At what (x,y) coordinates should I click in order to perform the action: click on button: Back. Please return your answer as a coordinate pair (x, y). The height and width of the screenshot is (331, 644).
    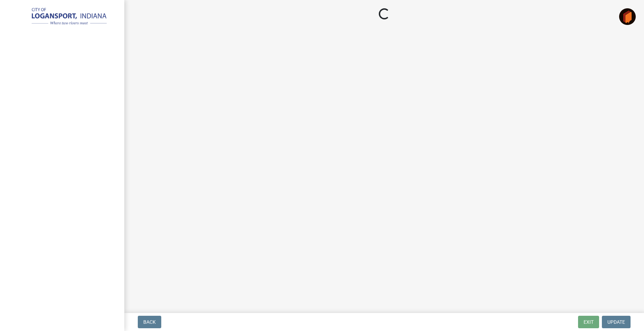
    Looking at the image, I should click on (149, 322).